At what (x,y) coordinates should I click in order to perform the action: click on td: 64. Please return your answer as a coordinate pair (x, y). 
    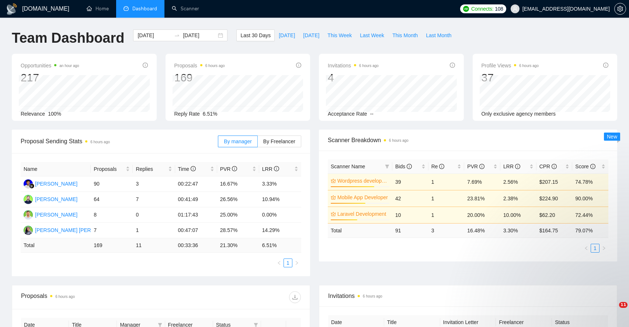
    Looking at the image, I should click on (112, 200).